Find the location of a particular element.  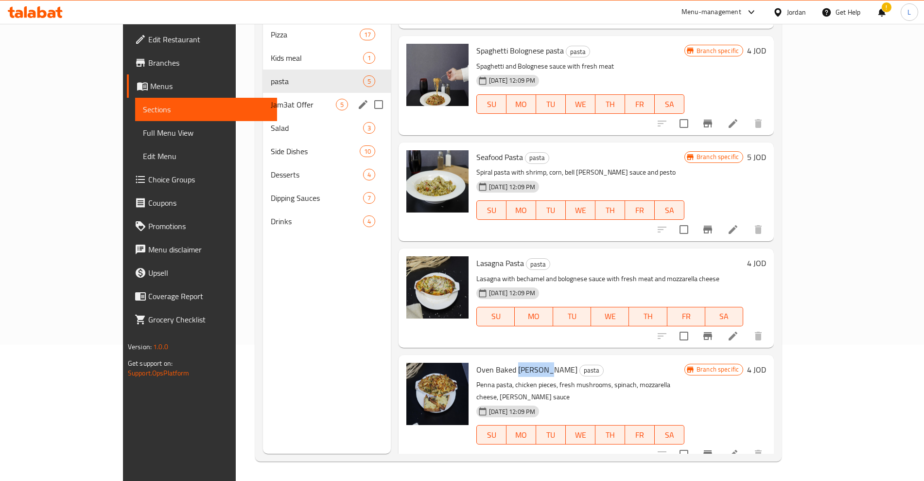

div: Salad3 is located at coordinates (327, 128).